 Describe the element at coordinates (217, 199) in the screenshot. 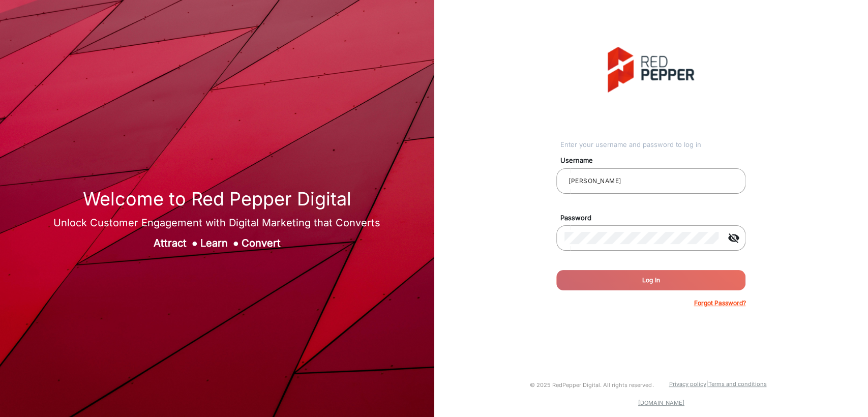

I see `h1: Welcome to Red Pepper Digital` at that location.